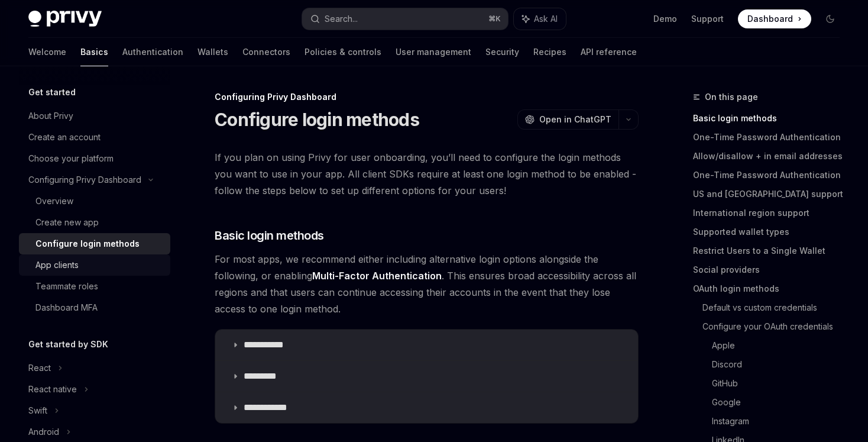  Describe the element at coordinates (781, 346) in the screenshot. I see `a: Apple` at that location.